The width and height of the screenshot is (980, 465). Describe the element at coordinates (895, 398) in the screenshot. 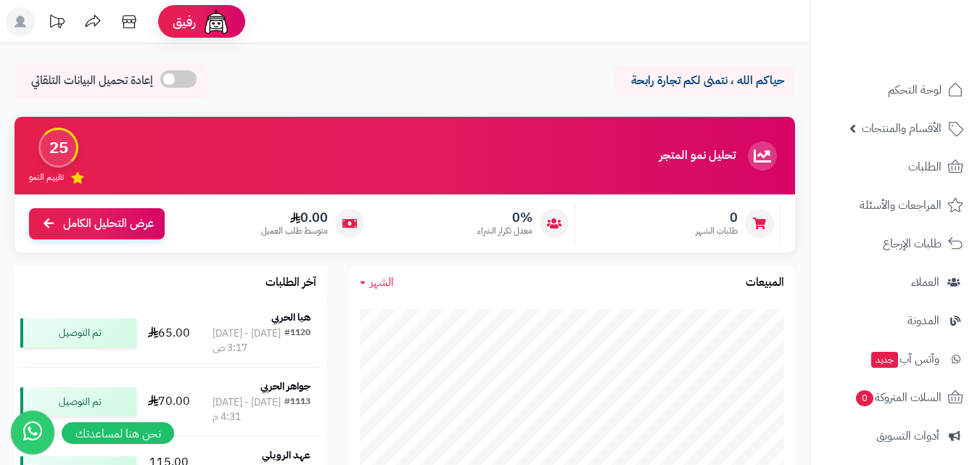

I see `a: السلات المتروكة0` at that location.